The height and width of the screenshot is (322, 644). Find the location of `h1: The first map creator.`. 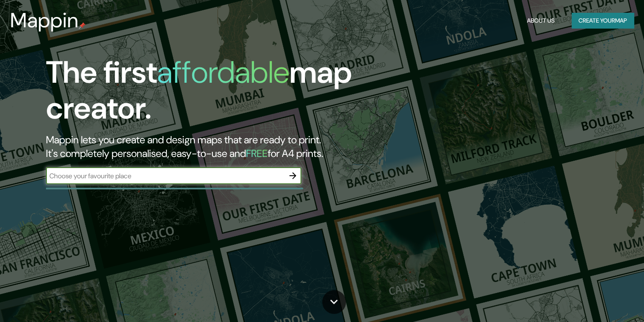

h1: The first map creator. is located at coordinates (207, 94).